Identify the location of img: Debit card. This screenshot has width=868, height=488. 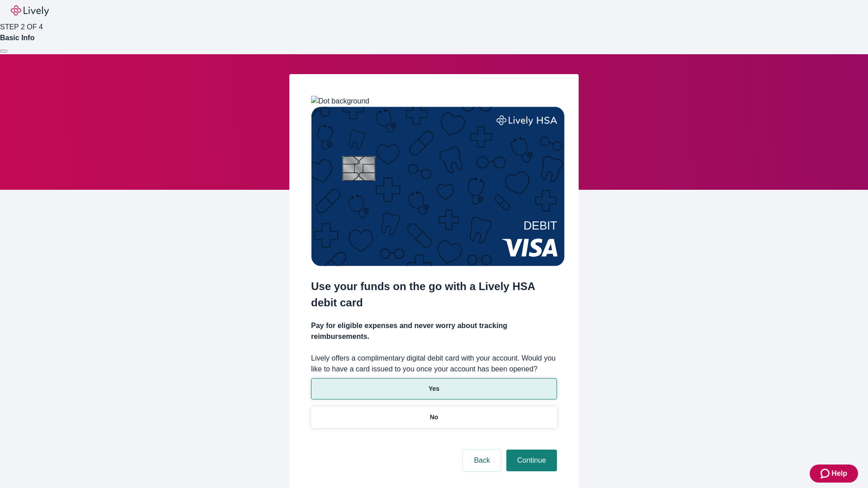
(438, 186).